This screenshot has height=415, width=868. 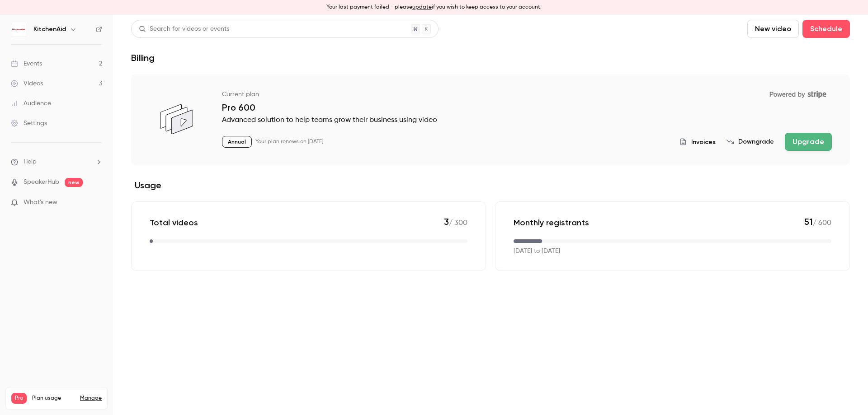 What do you see at coordinates (526, 107) in the screenshot?
I see `p: Pro 600` at bounding box center [526, 107].